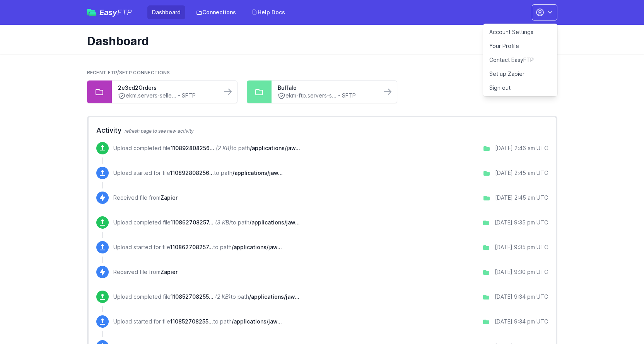  I want to click on a: EasyFTP, so click(109, 12).